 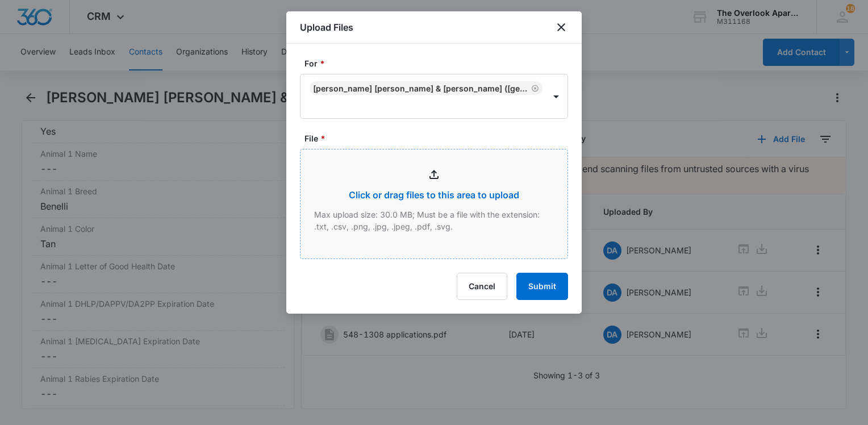 I want to click on button: Cancel, so click(x=481, y=286).